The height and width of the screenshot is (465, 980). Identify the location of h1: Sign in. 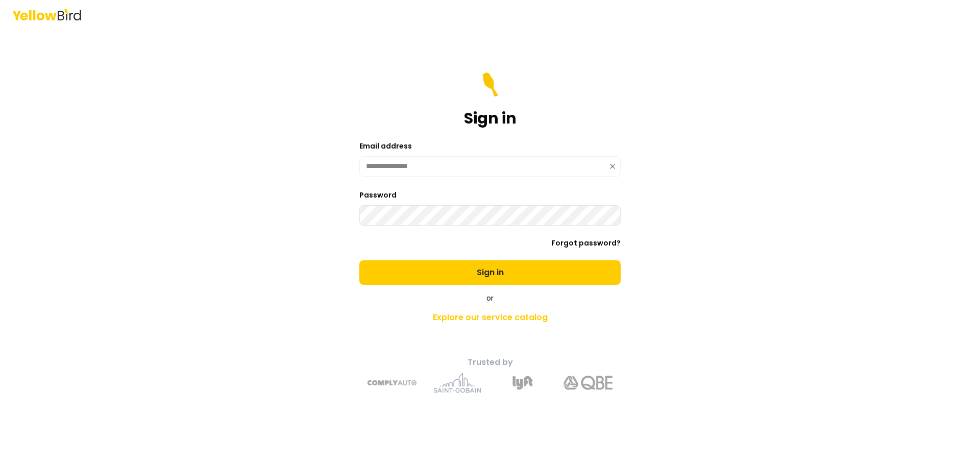
(490, 118).